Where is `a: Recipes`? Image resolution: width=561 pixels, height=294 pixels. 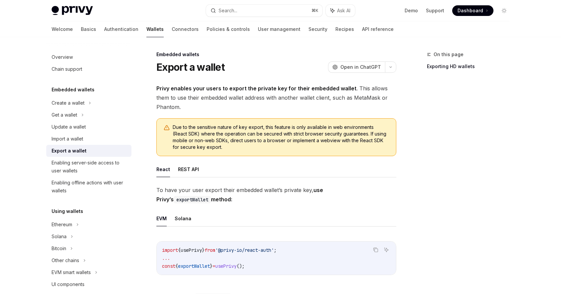
a: Recipes is located at coordinates (345, 29).